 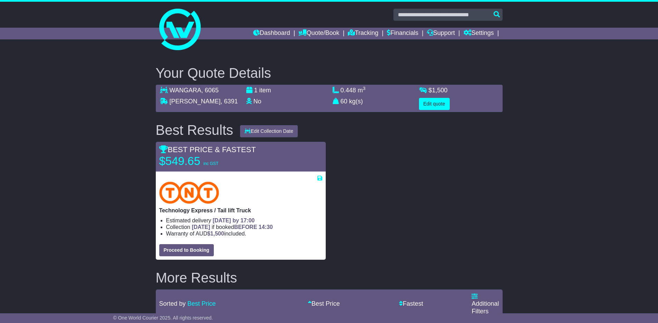 I want to click on p: $549.65, so click(x=202, y=161).